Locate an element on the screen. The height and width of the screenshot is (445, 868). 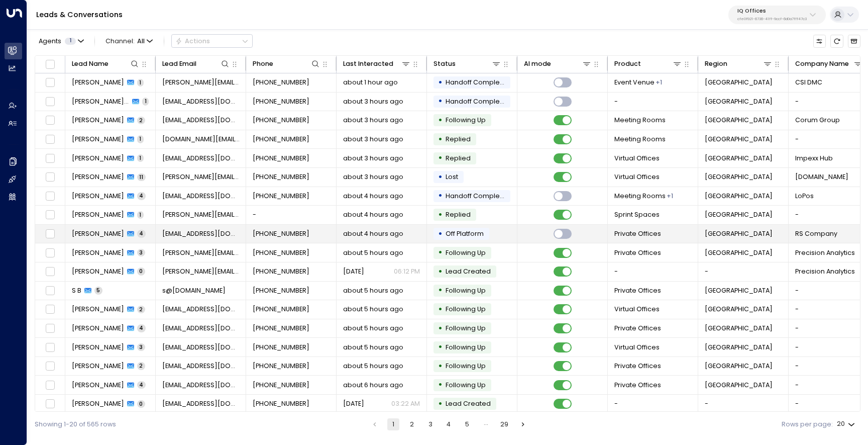
span: +16137965258 is located at coordinates (281, 120).